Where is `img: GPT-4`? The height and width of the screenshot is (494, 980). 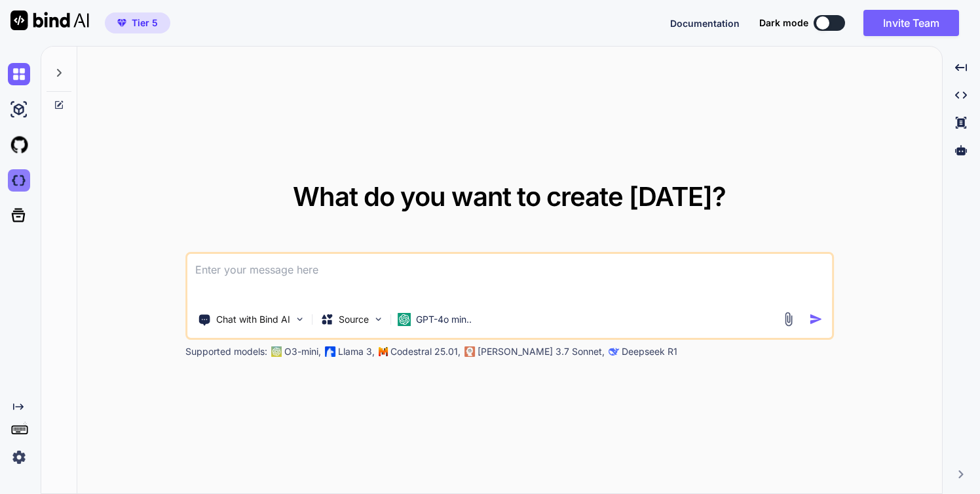 img: GPT-4 is located at coordinates (276, 351).